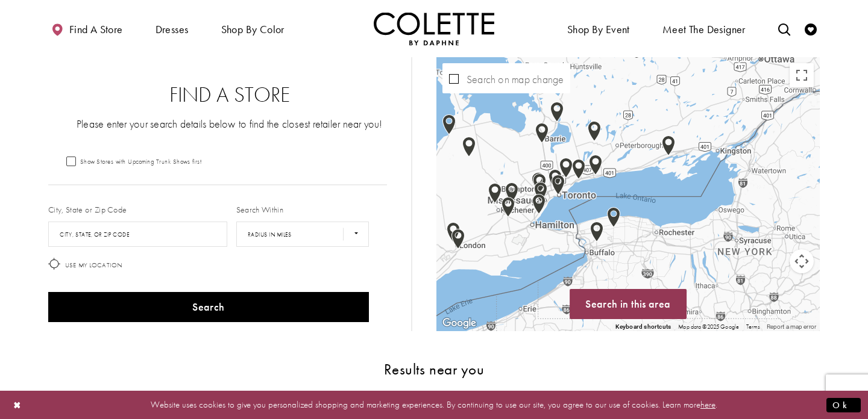  I want to click on img: Google Image #56, so click(453, 232).